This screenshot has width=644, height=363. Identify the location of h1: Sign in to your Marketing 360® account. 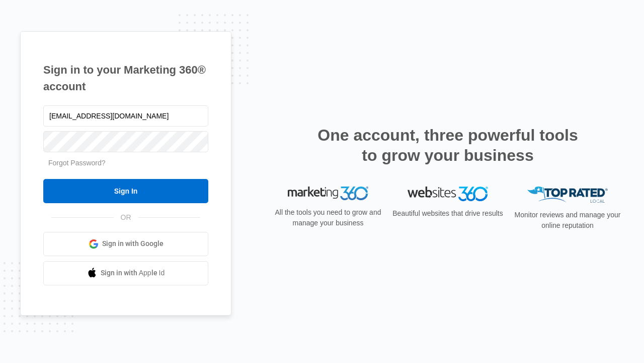
(126, 78).